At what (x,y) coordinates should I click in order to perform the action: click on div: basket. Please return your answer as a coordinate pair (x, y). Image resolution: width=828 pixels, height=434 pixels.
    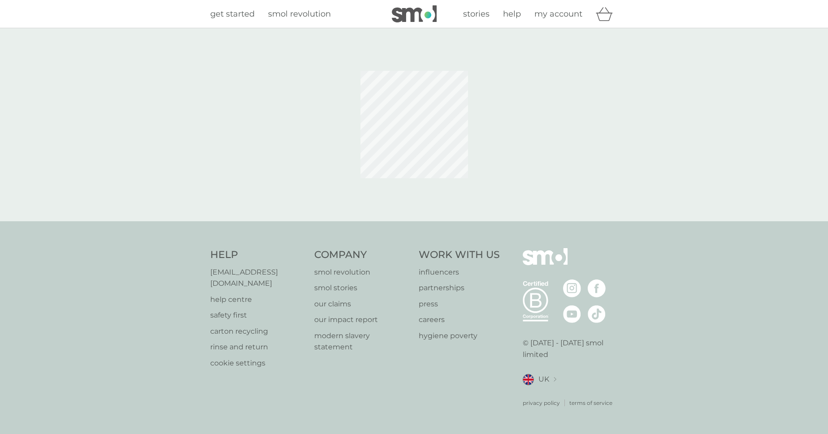
    Looking at the image, I should click on (607, 14).